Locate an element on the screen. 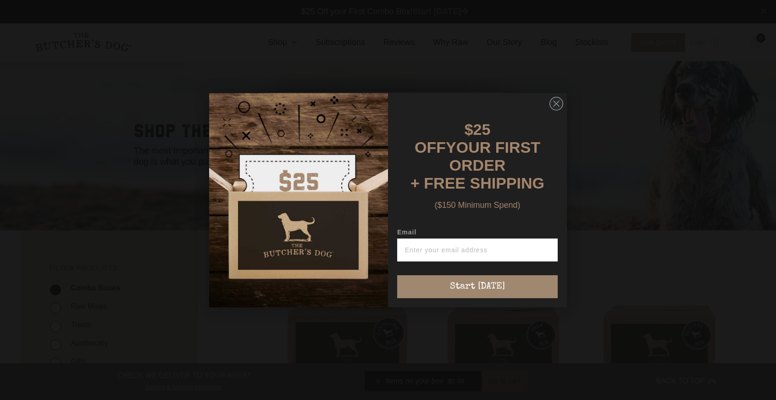 Image resolution: width=776 pixels, height=400 pixels. input: Enter your email address is located at coordinates (477, 250).